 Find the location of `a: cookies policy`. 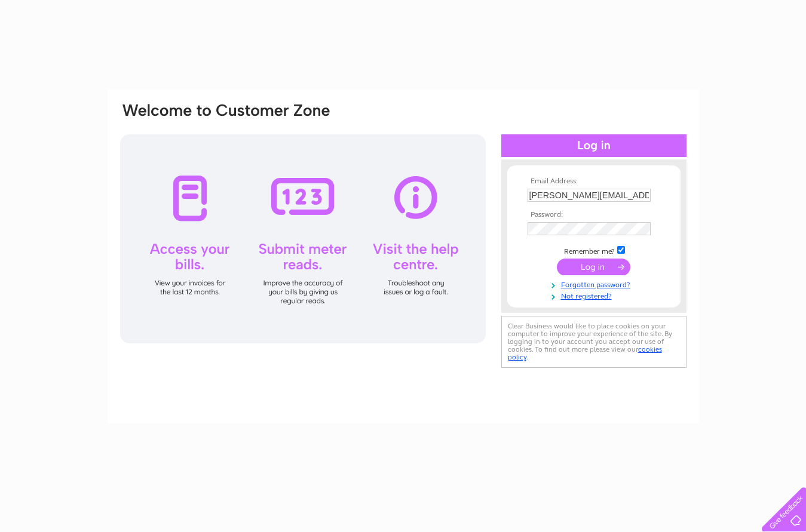

a: cookies policy is located at coordinates (585, 353).